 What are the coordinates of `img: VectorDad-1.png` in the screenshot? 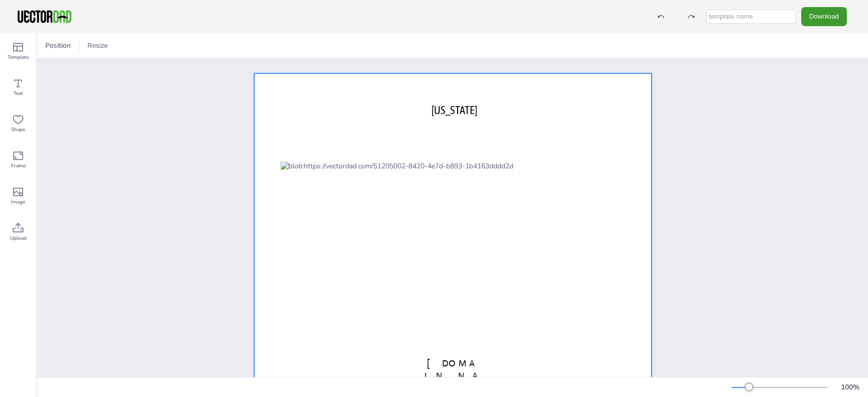 It's located at (44, 17).